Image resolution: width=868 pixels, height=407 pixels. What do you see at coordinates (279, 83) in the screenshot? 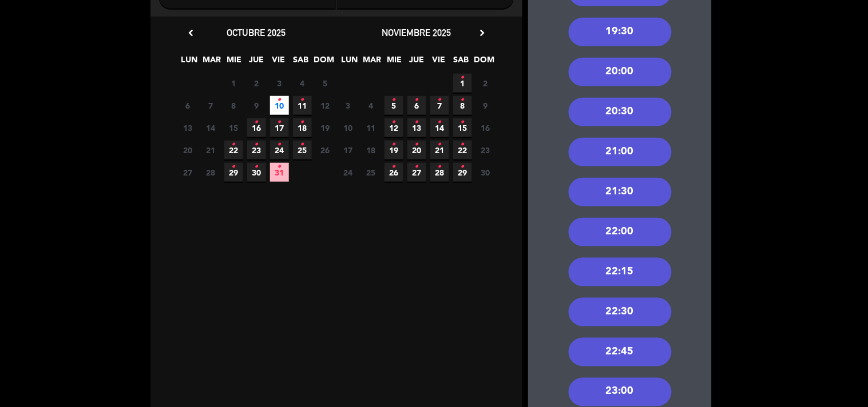
I see `span: 3` at bounding box center [279, 83].